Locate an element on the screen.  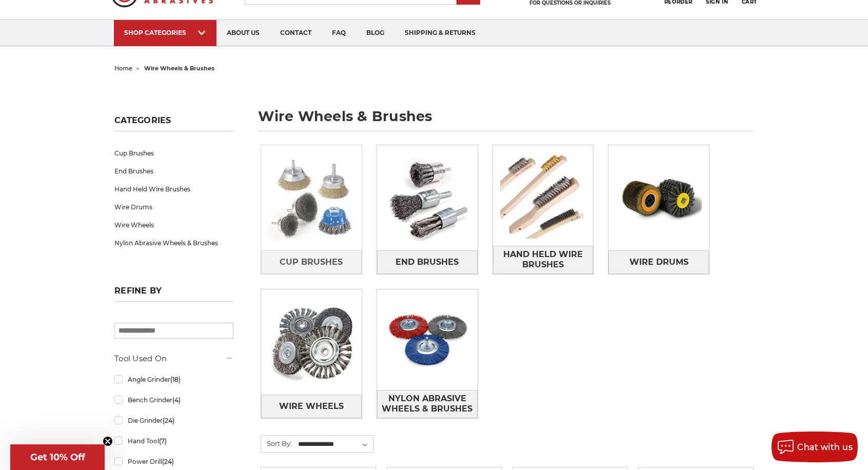
span: wire wheels & brushes is located at coordinates (179, 68).